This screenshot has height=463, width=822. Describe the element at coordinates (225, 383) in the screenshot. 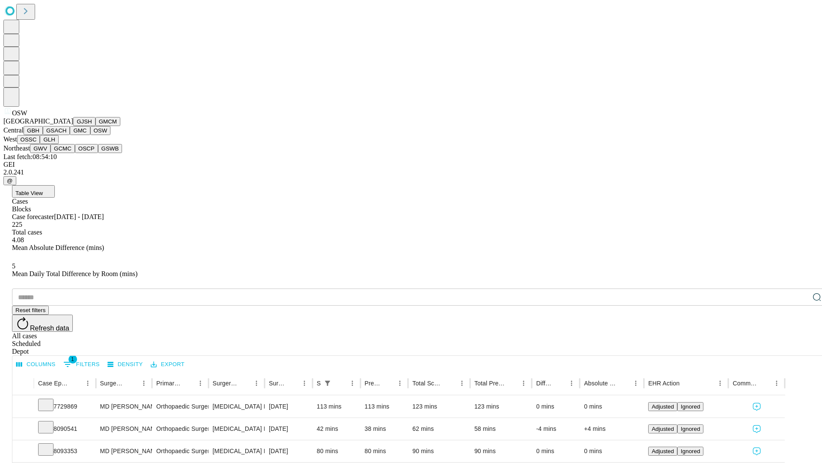

I see `div: Surgery Name` at that location.